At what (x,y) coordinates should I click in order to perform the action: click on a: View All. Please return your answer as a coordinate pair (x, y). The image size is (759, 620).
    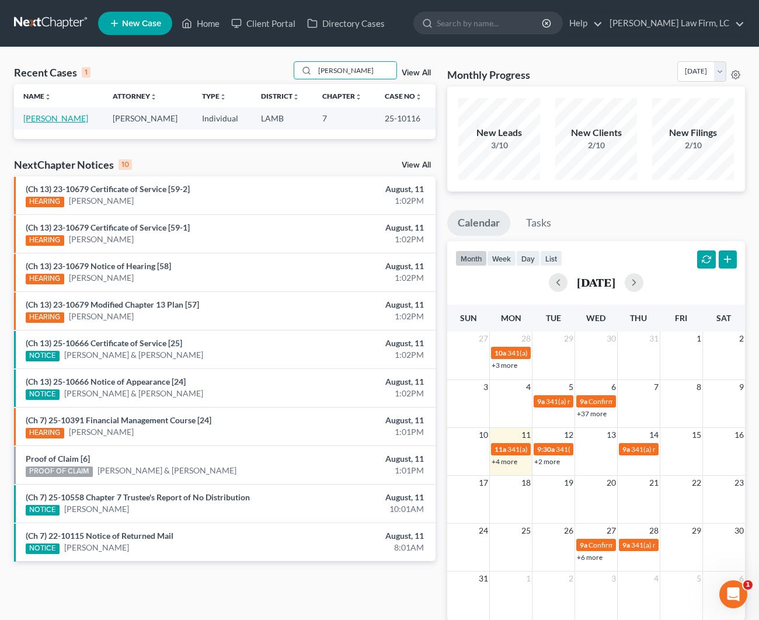
    Looking at the image, I should click on (416, 73).